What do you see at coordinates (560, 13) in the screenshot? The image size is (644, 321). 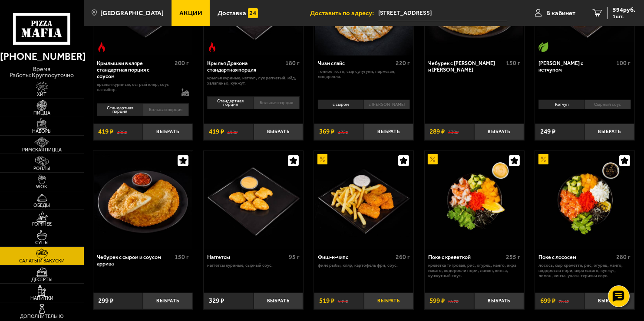 I see `span: В кабинет` at bounding box center [560, 13].